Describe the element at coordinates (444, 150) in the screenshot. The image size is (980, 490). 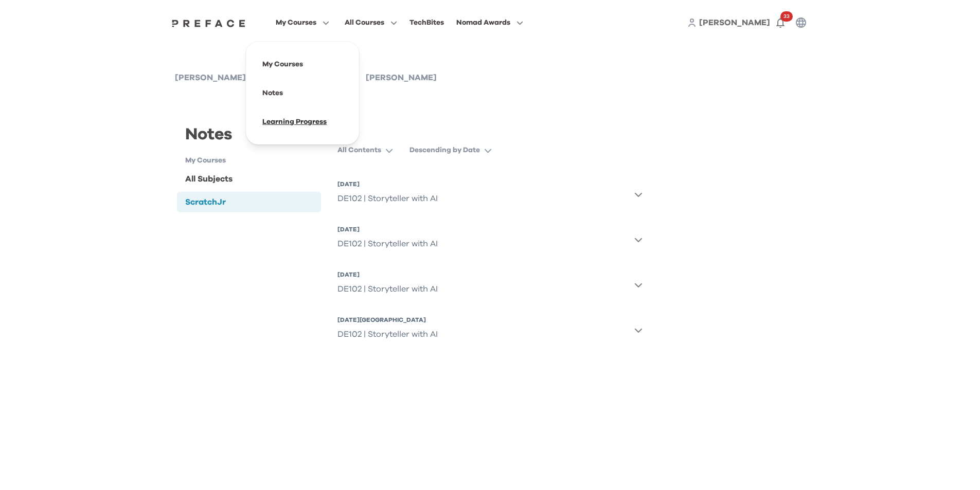
I see `p: Descending by Date` at that location.